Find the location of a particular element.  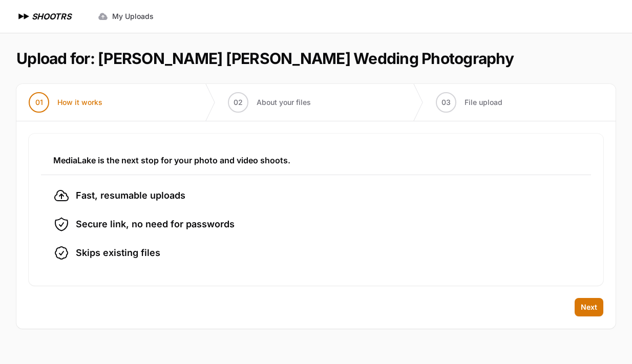

h1: SHOOTRS is located at coordinates (51, 17).